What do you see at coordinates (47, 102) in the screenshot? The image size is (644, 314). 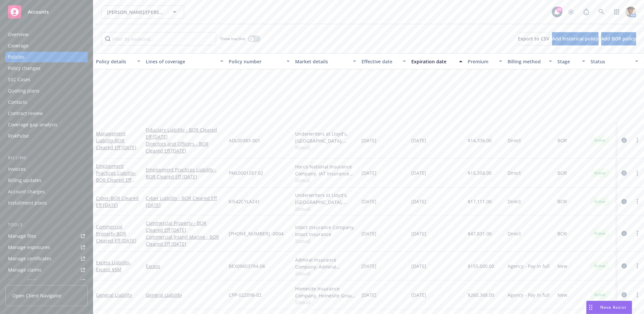 I see `a: Contacts` at bounding box center [47, 102].